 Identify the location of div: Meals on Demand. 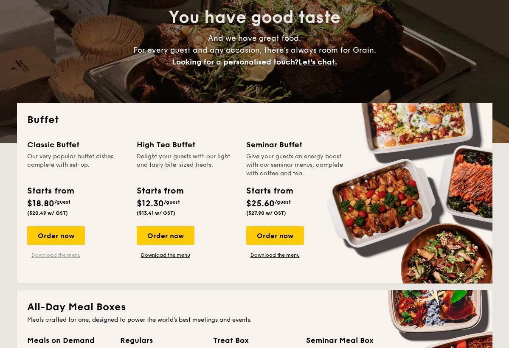
(68, 341).